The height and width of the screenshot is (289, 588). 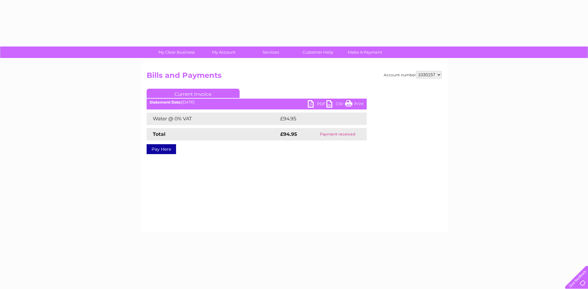 What do you see at coordinates (337, 134) in the screenshot?
I see `td: Payment received` at bounding box center [337, 134].